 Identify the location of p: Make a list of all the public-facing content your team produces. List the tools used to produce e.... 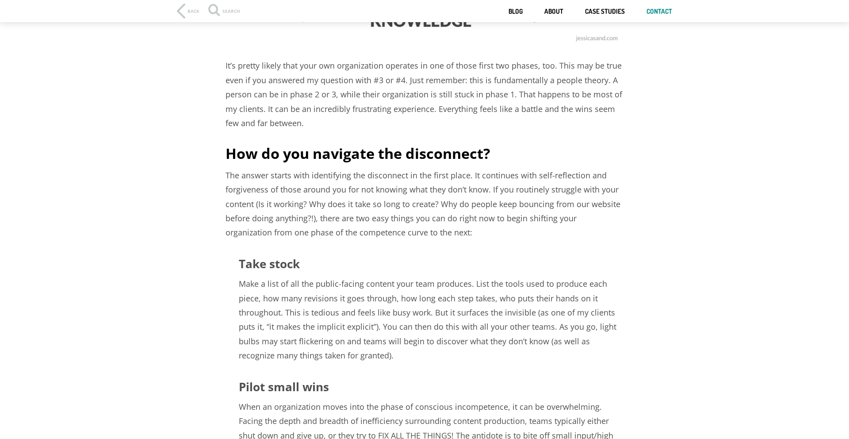
(425, 319).